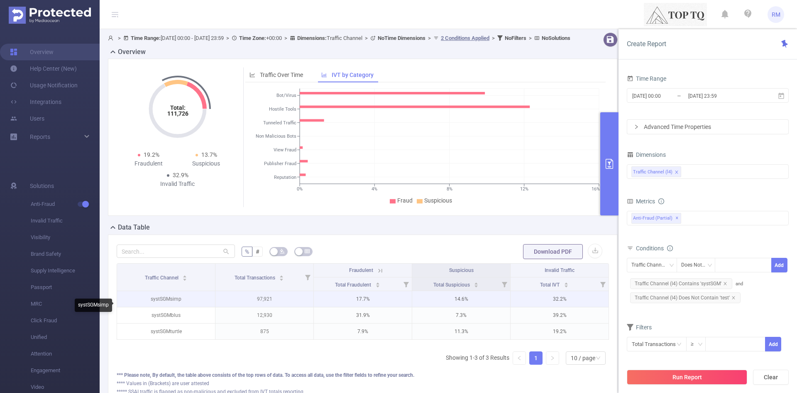 The width and height of the screenshot is (797, 393). What do you see at coordinates (734, 297) in the screenshot?
I see `i: icon: close` at bounding box center [734, 297].